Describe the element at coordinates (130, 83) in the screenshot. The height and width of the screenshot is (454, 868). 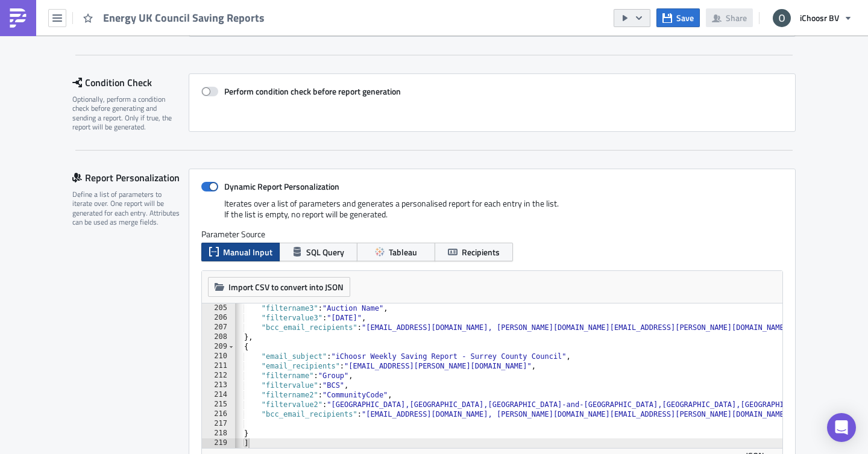
I see `div: Condition Check` at that location.